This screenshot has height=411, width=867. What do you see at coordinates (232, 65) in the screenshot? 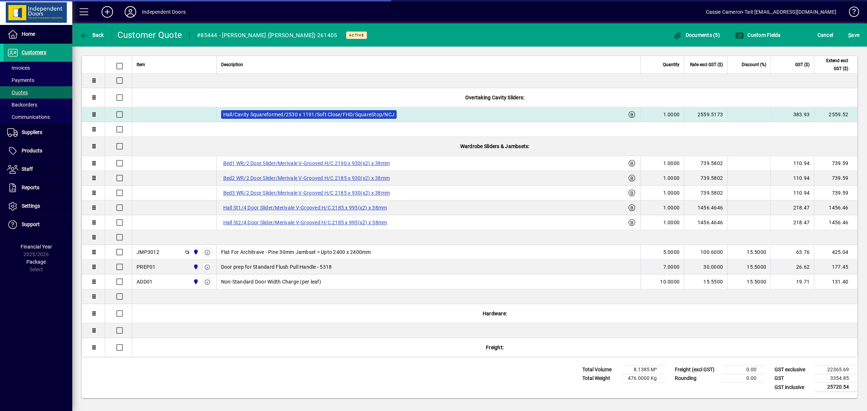
I see `span: Description` at bounding box center [232, 65].